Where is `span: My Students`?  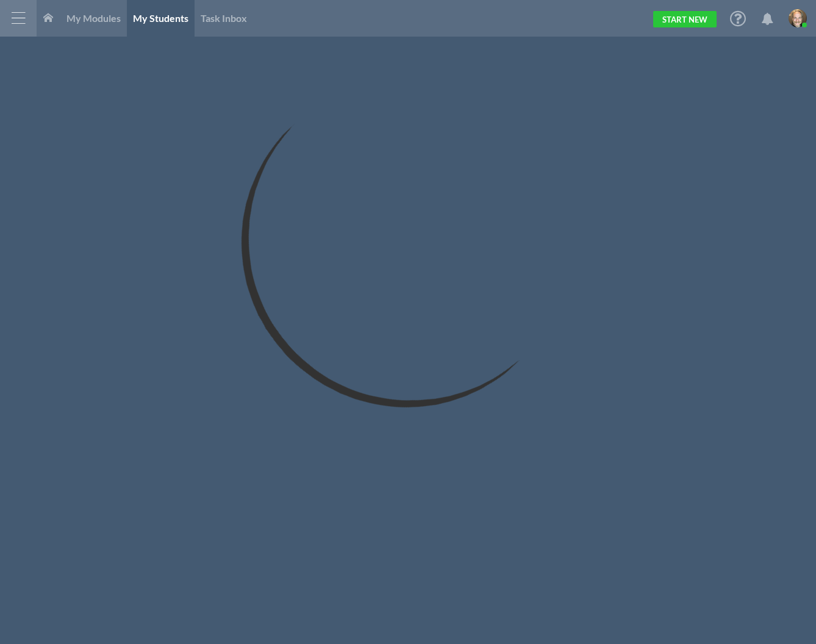
span: My Students is located at coordinates (161, 17).